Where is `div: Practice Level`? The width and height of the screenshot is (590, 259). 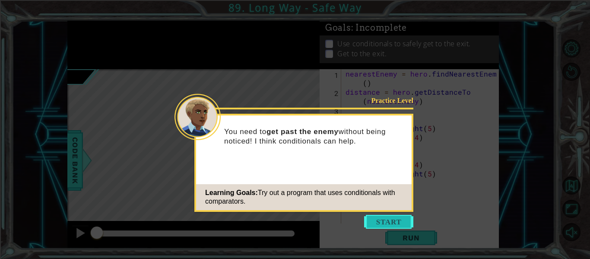
div: Practice Level is located at coordinates (386, 100).